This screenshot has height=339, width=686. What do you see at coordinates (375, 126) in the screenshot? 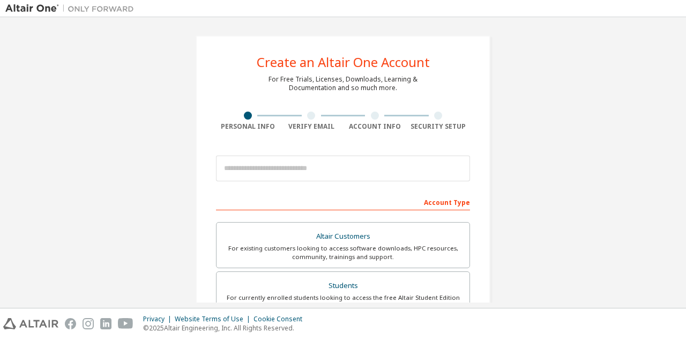
I see `div: Account Info` at bounding box center [375, 126].